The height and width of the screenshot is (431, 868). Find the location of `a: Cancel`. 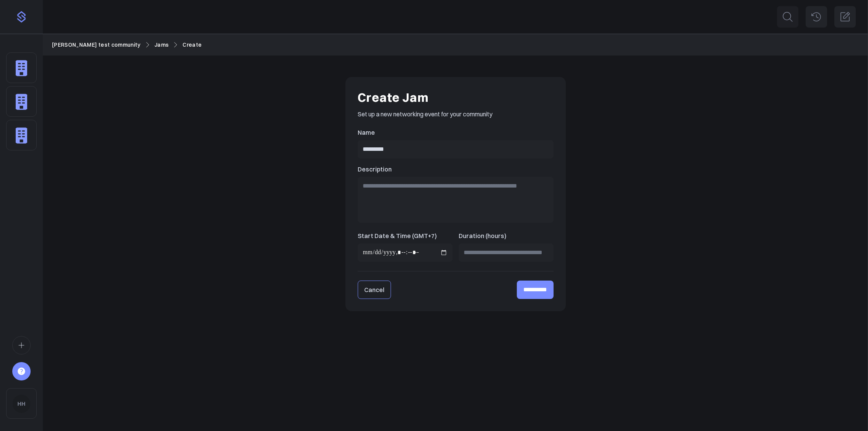

a: Cancel is located at coordinates (374, 290).